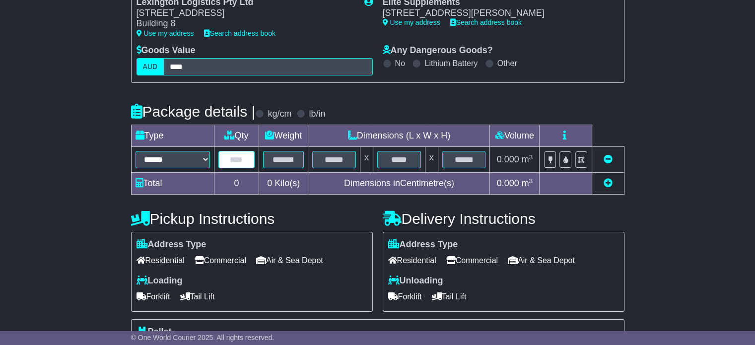 The image size is (755, 345). I want to click on label: Any Dangerous Goods?, so click(438, 51).